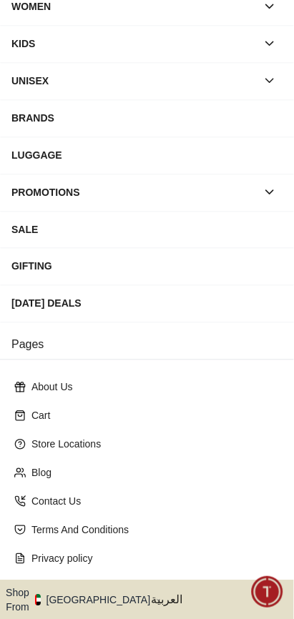 The height and width of the screenshot is (619, 294). Describe the element at coordinates (134, 81) in the screenshot. I see `div: UNISEX` at that location.